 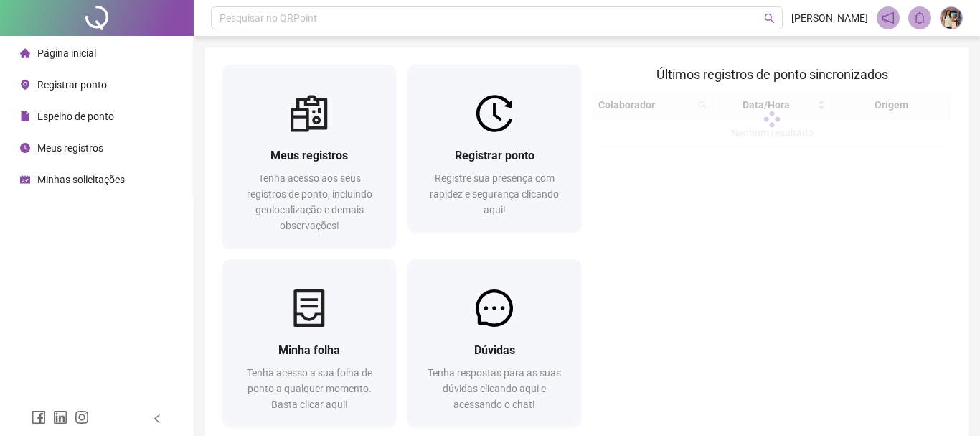 I want to click on span: bell, so click(x=920, y=18).